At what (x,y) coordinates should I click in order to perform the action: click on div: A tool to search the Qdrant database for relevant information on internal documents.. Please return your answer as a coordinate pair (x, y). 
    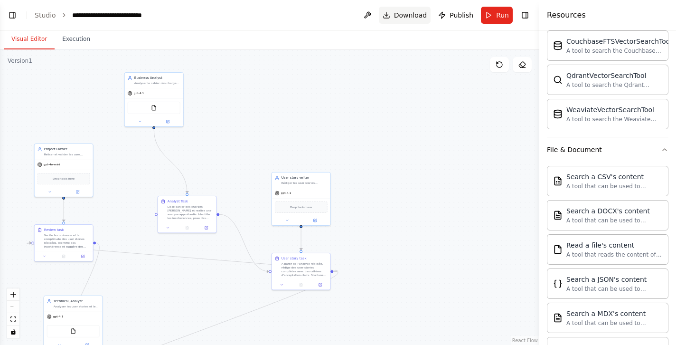
    Looking at the image, I should click on (615, 85).